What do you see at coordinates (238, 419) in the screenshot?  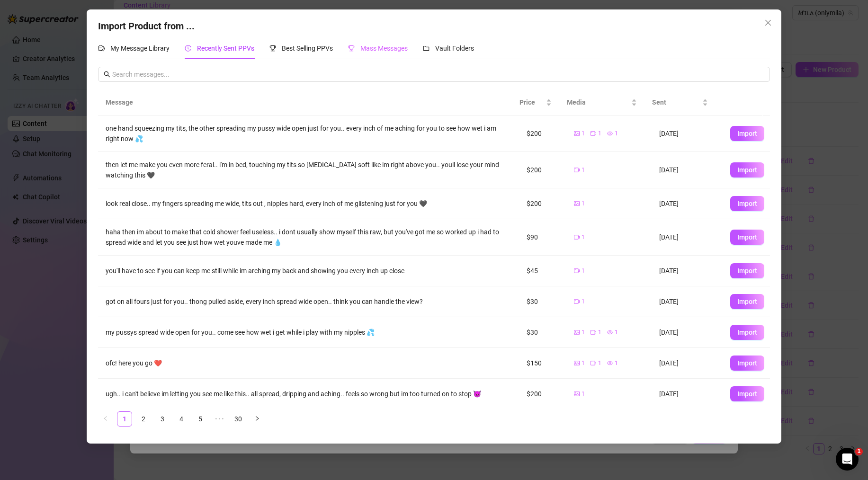 I see `a: 30` at bounding box center [238, 419].